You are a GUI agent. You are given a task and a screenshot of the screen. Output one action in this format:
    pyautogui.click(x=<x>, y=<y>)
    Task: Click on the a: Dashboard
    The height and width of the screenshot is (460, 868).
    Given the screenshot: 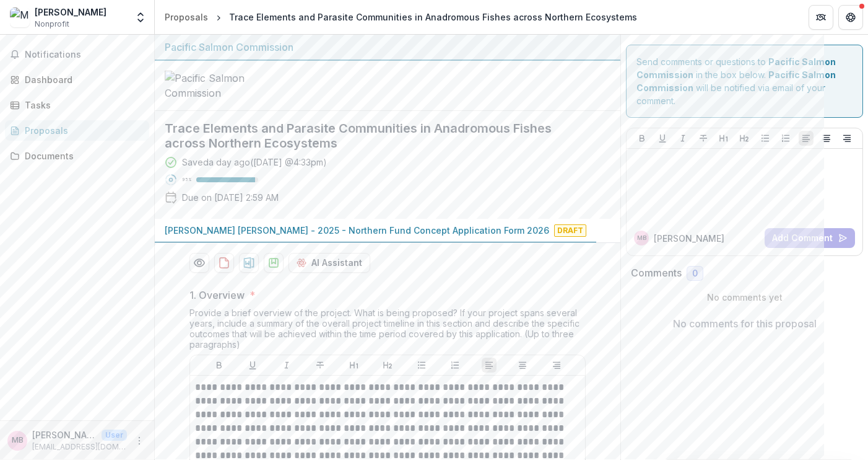 What is the action you would take?
    pyautogui.click(x=77, y=80)
    